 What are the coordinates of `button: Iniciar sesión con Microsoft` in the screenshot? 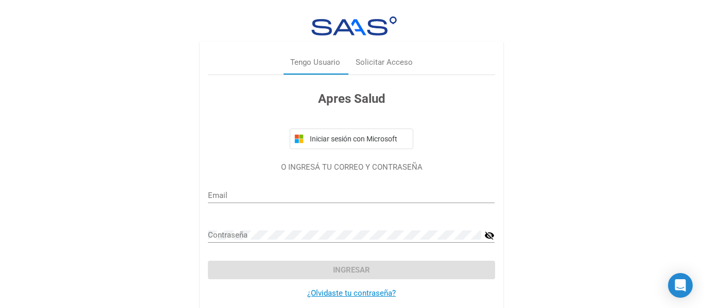 It's located at (351, 139).